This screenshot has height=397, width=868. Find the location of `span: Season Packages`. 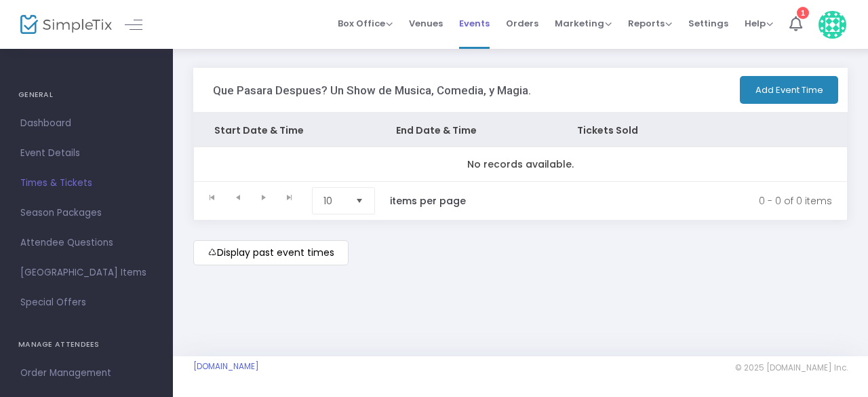

span: Season Packages is located at coordinates (86, 213).